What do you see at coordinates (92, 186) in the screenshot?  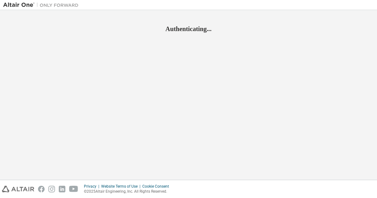 I see `div: Privacy` at bounding box center [92, 186].